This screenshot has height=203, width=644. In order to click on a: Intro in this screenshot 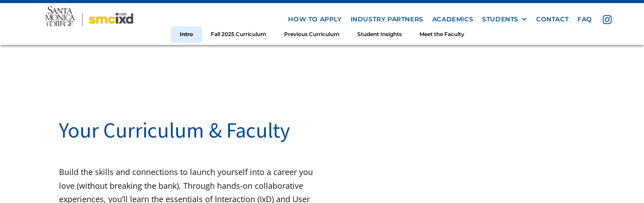, I will do `click(187, 34)`.